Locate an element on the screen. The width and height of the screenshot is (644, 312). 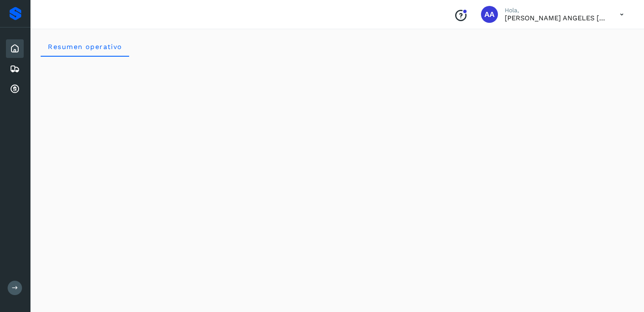
div: Cuentas por cobrar is located at coordinates (15, 89).